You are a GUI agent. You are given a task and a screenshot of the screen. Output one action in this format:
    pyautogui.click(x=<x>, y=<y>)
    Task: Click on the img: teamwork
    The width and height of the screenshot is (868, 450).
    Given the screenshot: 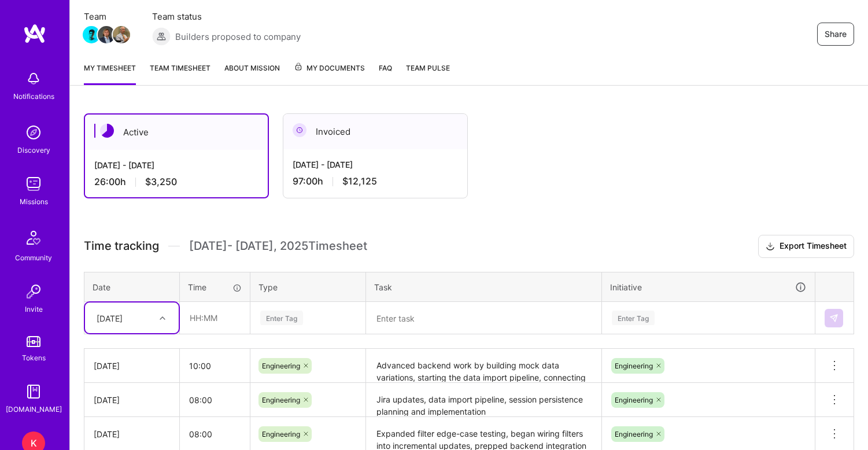 What is the action you would take?
    pyautogui.click(x=34, y=183)
    